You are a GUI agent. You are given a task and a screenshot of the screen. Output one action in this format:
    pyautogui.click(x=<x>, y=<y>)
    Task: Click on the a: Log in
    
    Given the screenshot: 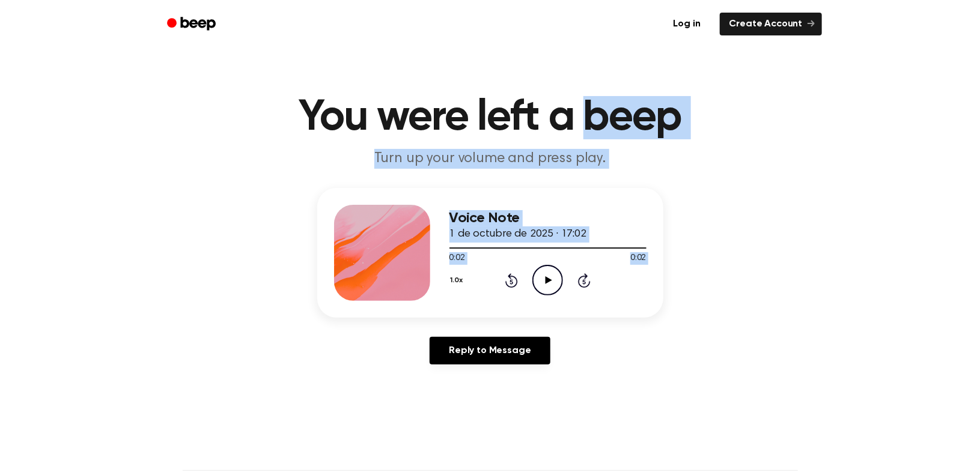 What is the action you would take?
    pyautogui.click(x=687, y=24)
    